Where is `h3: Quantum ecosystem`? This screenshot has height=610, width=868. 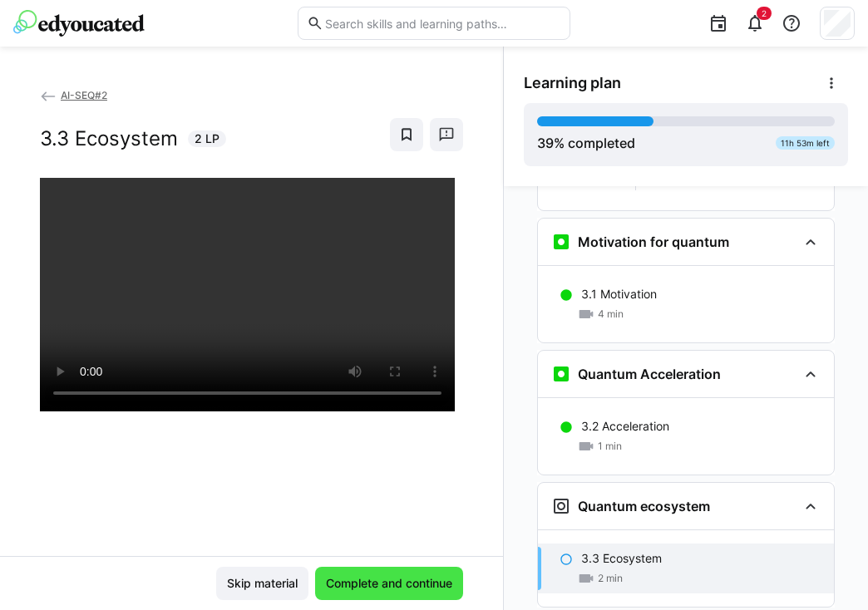 h3: Quantum ecosystem is located at coordinates (643, 506).